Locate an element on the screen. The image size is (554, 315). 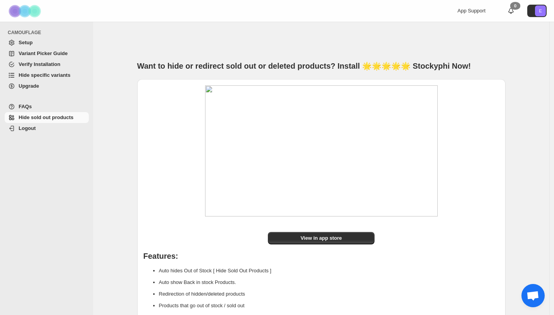
img: Camouflage is located at coordinates (26, 11).